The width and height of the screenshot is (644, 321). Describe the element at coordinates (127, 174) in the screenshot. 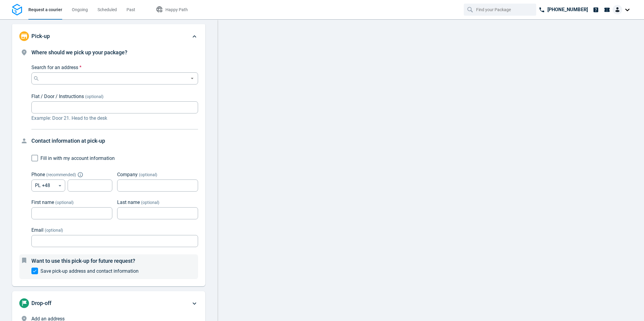

I see `span: Company` at that location.